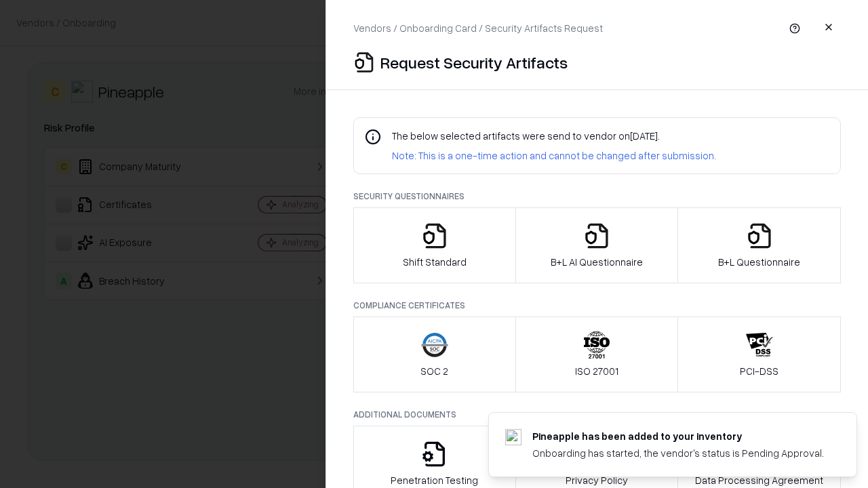 The width and height of the screenshot is (868, 488). Describe the element at coordinates (434, 245) in the screenshot. I see `button: Shift Standard` at that location.